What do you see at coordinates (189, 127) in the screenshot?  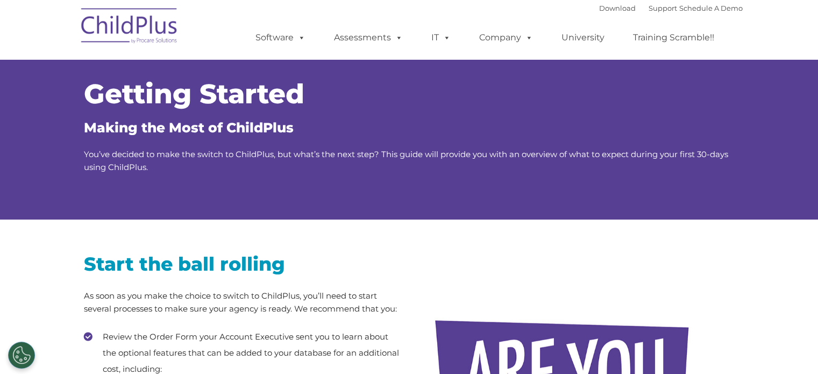 I see `span: Making the Most of ChildPlus` at bounding box center [189, 127].